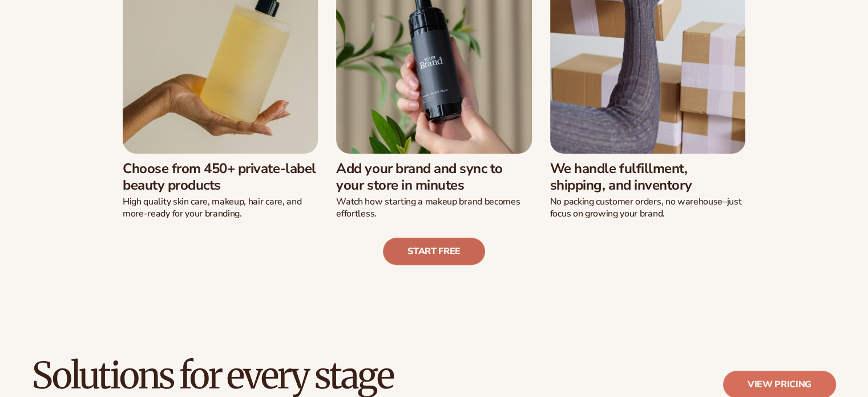 This screenshot has height=397, width=868. What do you see at coordinates (434, 251) in the screenshot?
I see `a: Start free` at bounding box center [434, 251].